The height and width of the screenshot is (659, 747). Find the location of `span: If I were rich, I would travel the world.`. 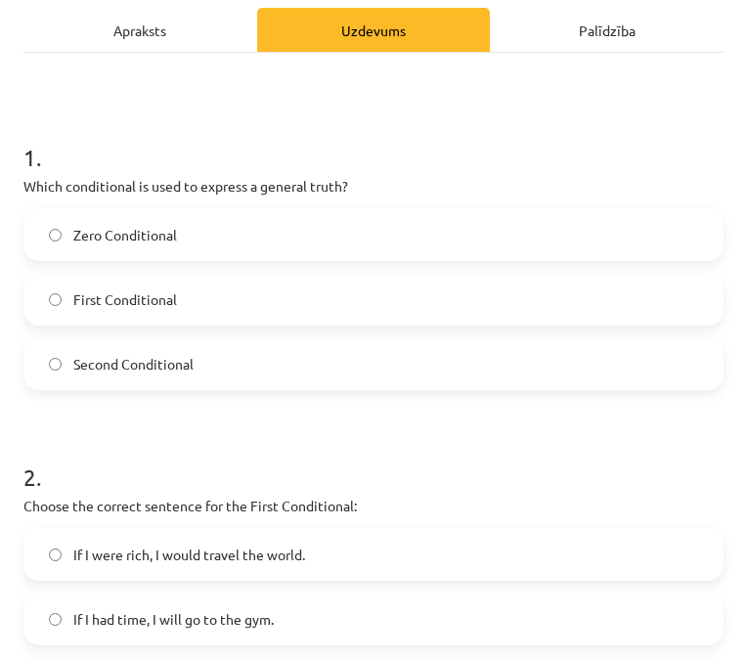

span: If I were rich, I would travel the world. is located at coordinates (189, 555).